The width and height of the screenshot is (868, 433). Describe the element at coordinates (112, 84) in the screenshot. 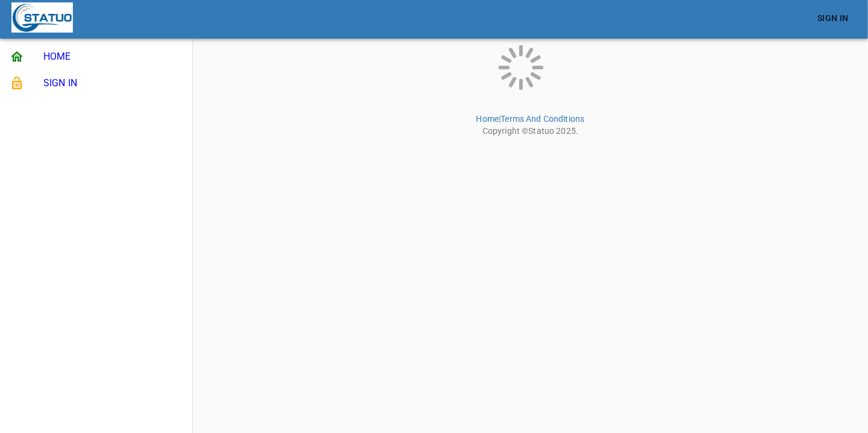

I see `span: SIGN IN` at that location.